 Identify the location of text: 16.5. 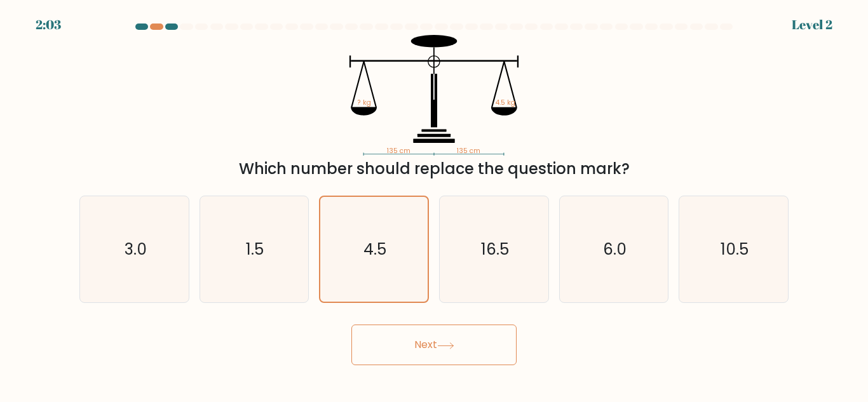
(495, 249).